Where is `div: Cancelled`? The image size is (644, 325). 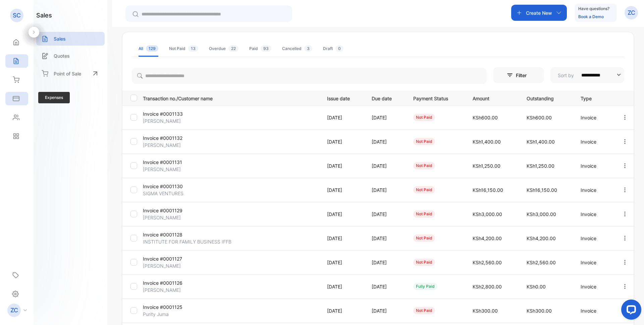 div: Cancelled is located at coordinates (297, 48).